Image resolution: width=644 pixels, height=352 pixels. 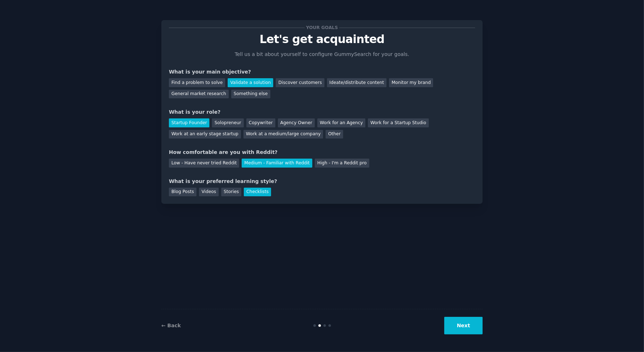 What do you see at coordinates (335, 134) in the screenshot?
I see `div: Other` at bounding box center [335, 134].